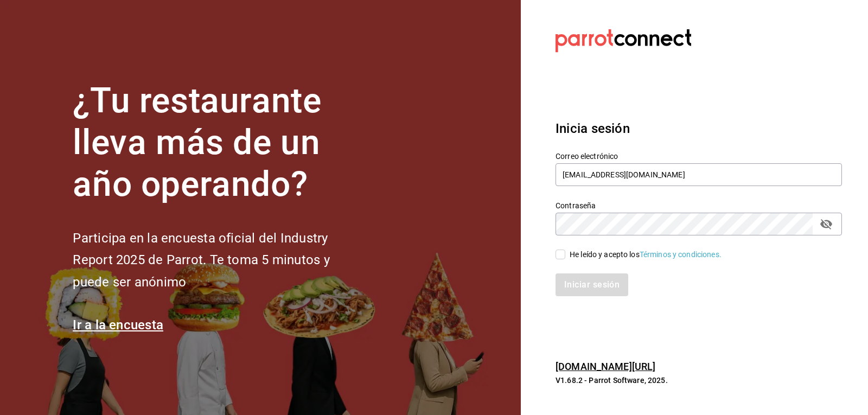  What do you see at coordinates (219, 143) in the screenshot?
I see `h1: ¿Tu restaurante lleva más de un año operando?` at bounding box center [219, 143].